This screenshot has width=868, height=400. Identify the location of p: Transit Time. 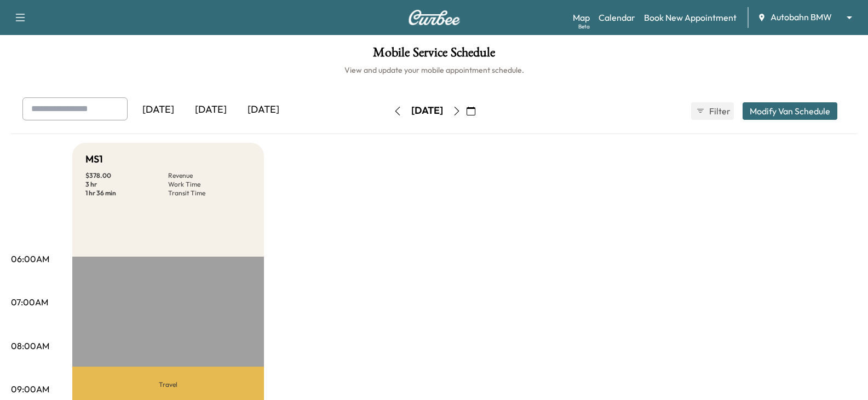
(209, 193).